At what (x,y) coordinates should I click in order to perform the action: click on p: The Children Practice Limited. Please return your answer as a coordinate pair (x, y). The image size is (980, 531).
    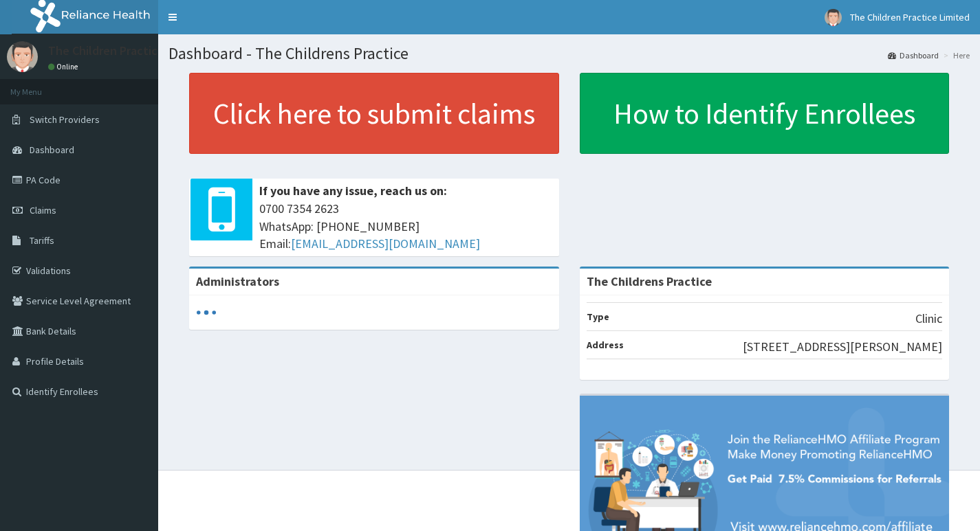
    Looking at the image, I should click on (128, 50).